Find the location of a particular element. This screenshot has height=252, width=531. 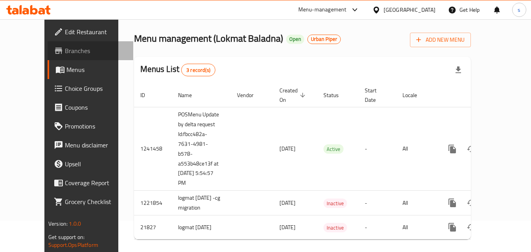

span: Add New Menu is located at coordinates (440, 40).